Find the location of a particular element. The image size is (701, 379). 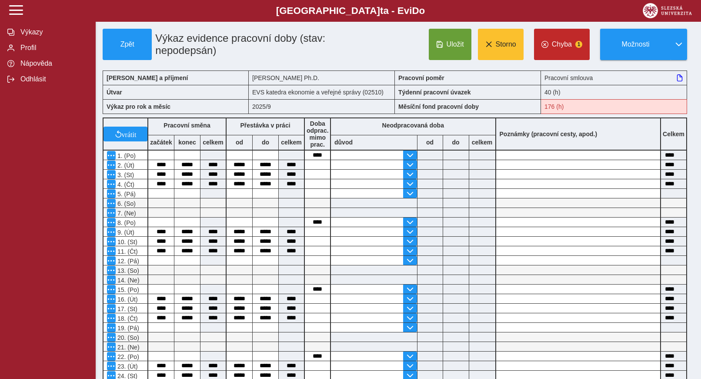

div: EVS katedra ekonomie a veřejné správy (02510) is located at coordinates (322, 92).